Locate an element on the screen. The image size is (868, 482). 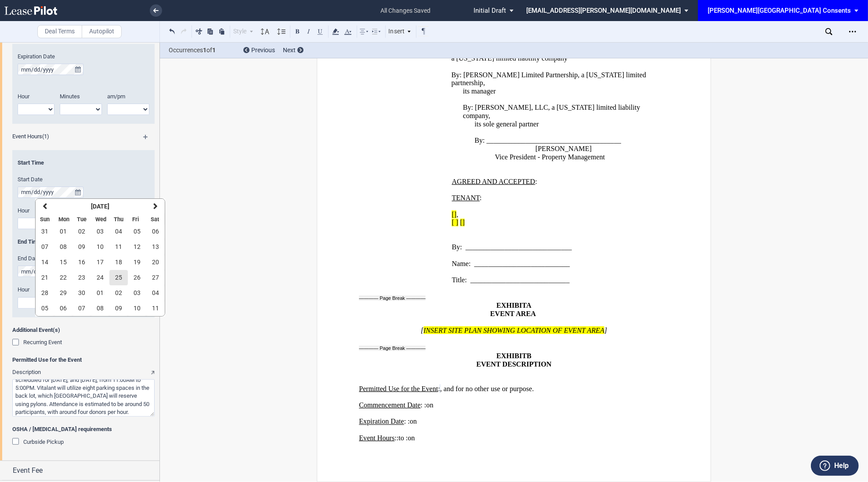
span: By: is located at coordinates (457, 247).